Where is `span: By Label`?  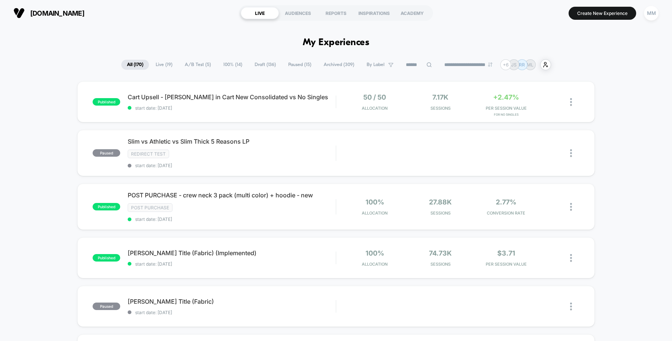
span: By Label is located at coordinates (376, 65).